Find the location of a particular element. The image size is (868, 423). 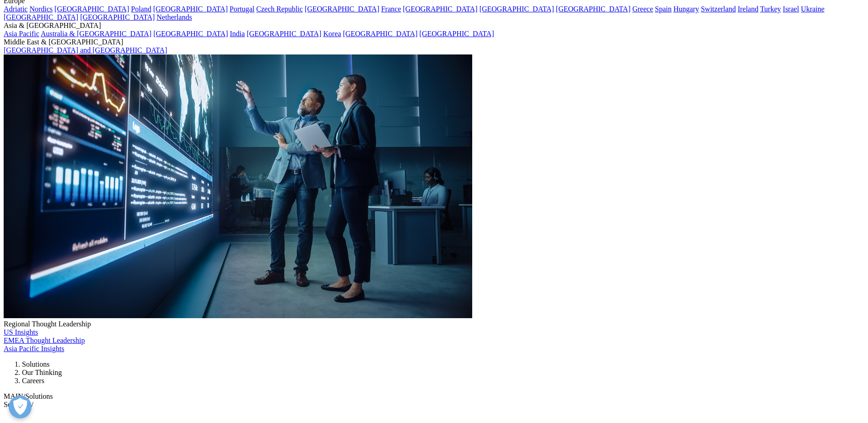

a: Portugal is located at coordinates (242, 9).